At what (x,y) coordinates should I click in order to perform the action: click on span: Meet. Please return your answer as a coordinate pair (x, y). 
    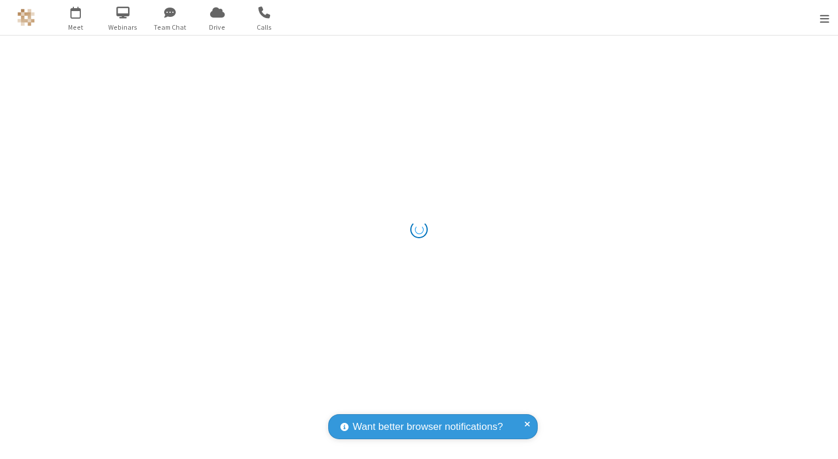
    Looking at the image, I should click on (76, 27).